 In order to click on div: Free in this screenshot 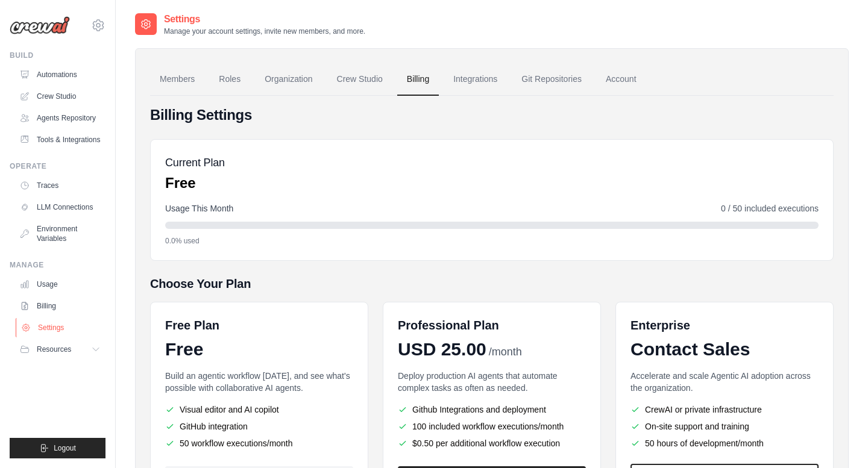, I will do `click(259, 350)`.